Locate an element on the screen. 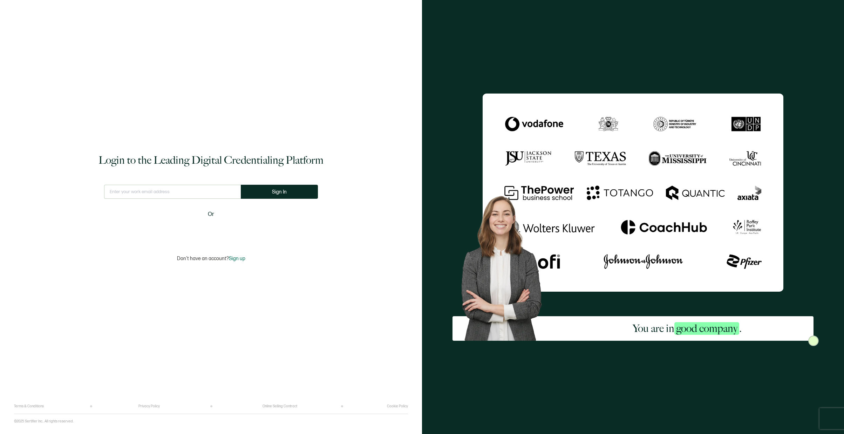  span: Sign In is located at coordinates (279, 192).